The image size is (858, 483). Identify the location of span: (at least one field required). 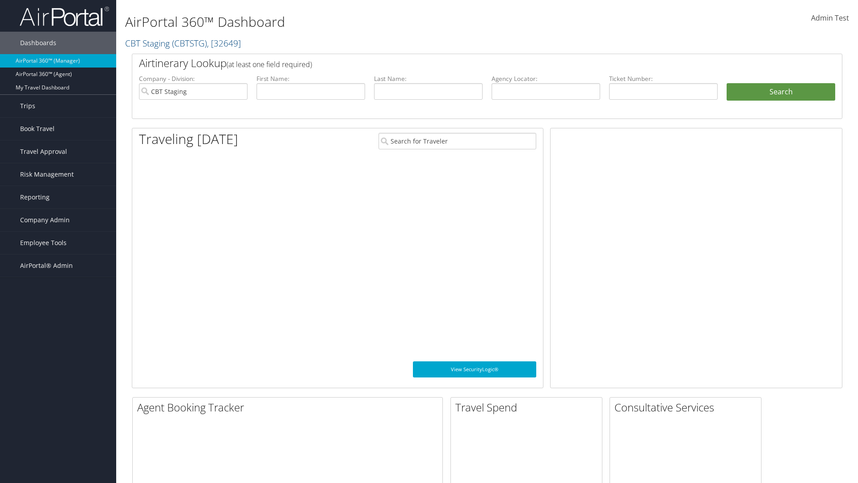
(269, 64).